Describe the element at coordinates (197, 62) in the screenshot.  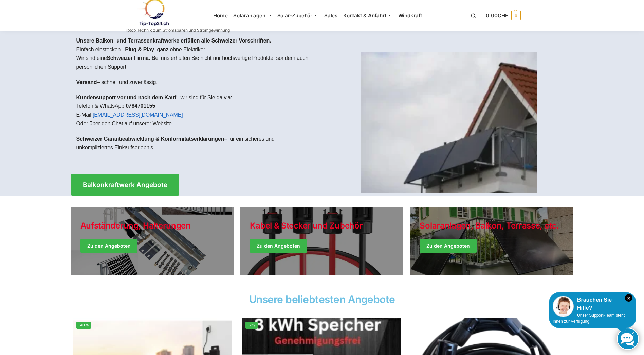
I see `p: Wir sind eine ei uns erhalten Sie nicht nur hochwertige Produkte, sondern auch persönlichen Support.` at that location.